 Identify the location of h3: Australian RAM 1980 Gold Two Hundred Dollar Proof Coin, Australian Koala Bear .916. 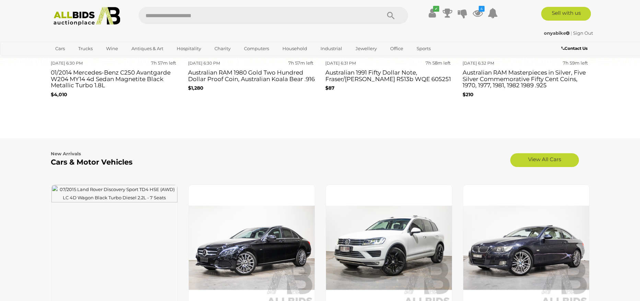
(251, 75).